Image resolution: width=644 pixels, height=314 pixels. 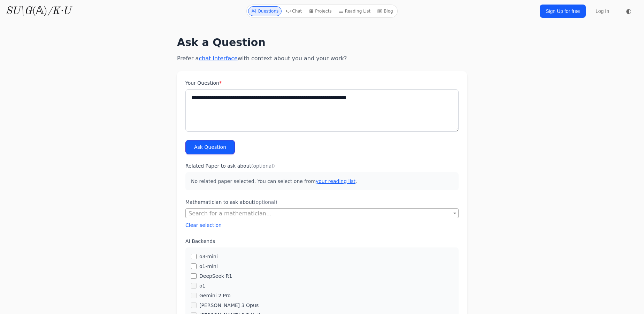 I want to click on a: chat interface, so click(x=218, y=58).